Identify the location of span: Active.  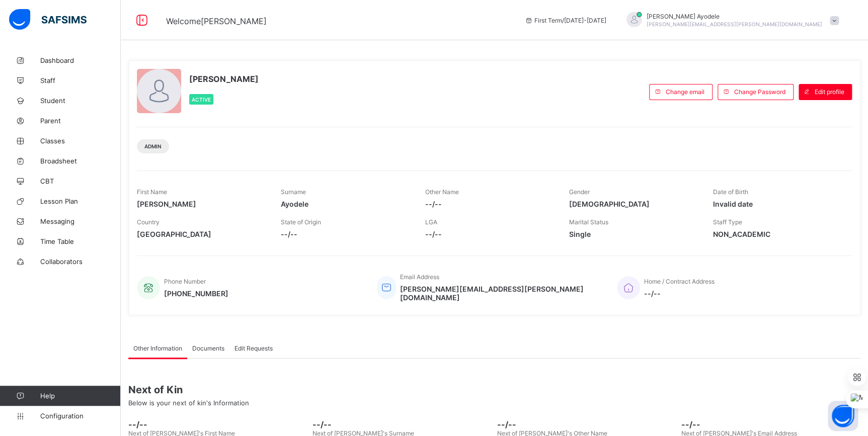
(202, 100).